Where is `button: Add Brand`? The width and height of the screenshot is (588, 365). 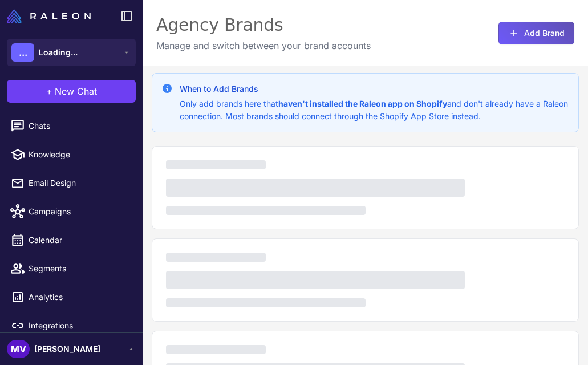
button: Add Brand is located at coordinates (536, 33).